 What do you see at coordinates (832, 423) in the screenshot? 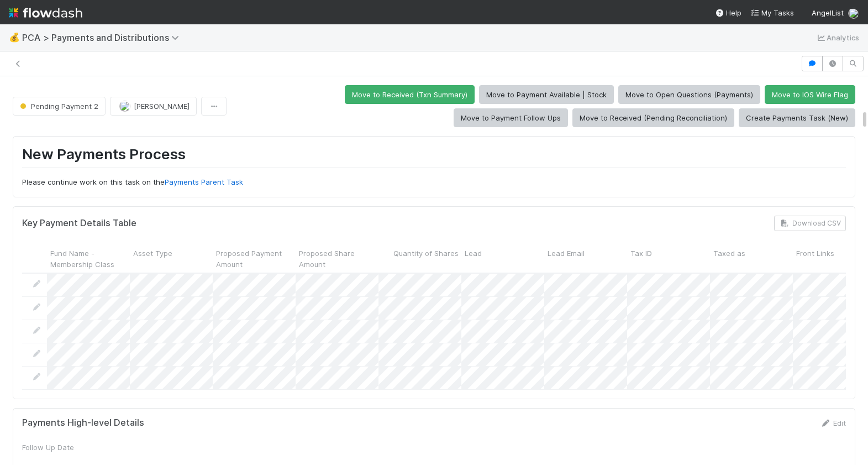
I see `a: Edit` at bounding box center [832, 423].